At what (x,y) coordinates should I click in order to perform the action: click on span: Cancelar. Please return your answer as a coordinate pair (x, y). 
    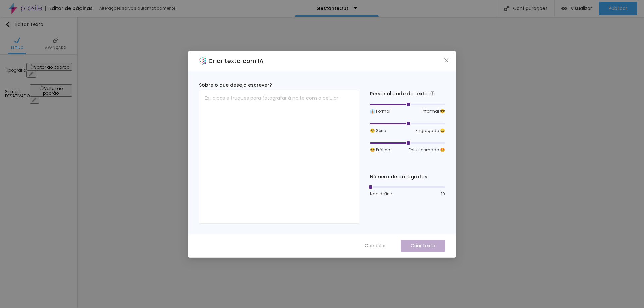
    Looking at the image, I should click on (376, 246).